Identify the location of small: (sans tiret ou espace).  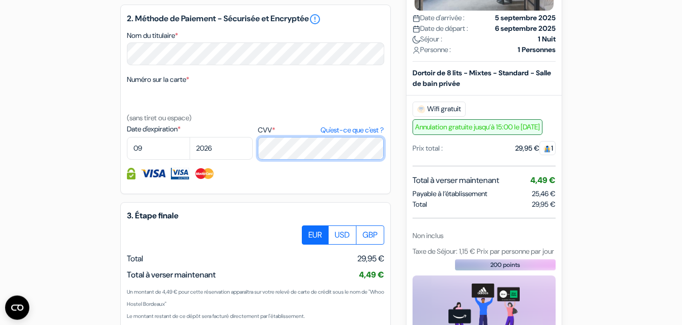
(159, 118).